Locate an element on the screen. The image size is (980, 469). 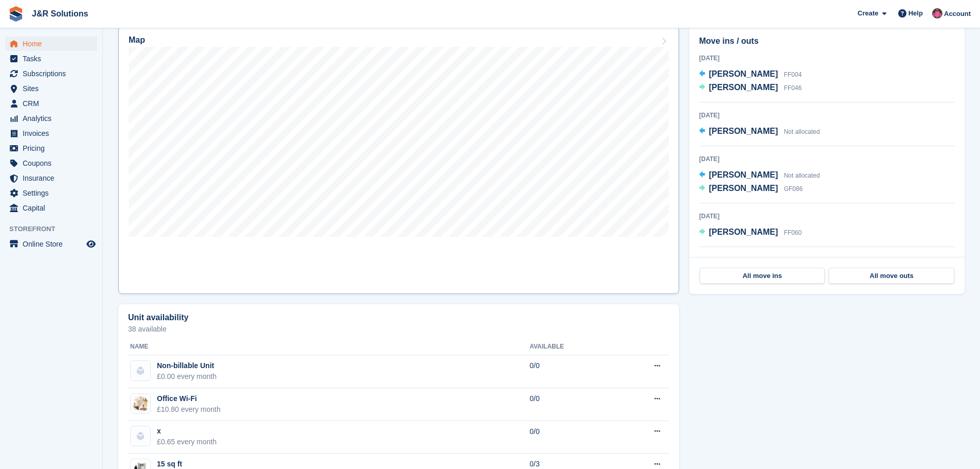
span: FF004 is located at coordinates (793, 75).